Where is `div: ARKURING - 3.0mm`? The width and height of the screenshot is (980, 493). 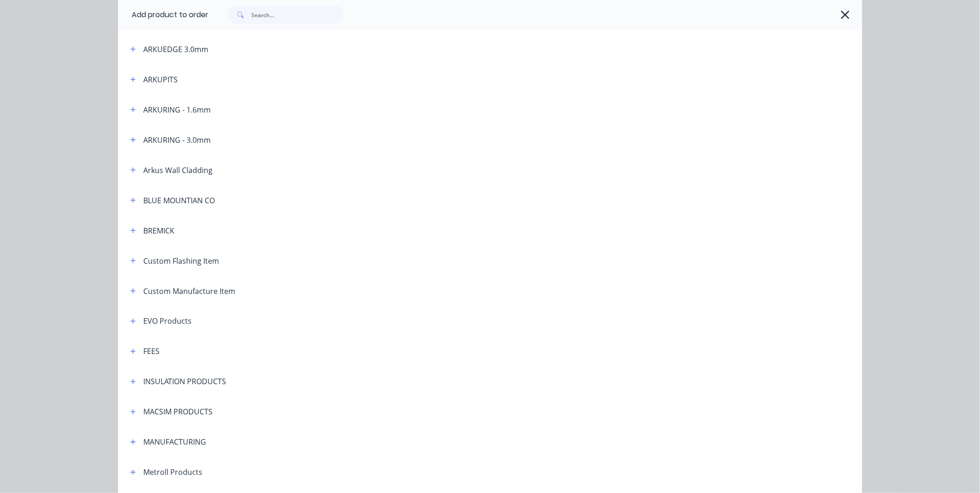
div: ARKURING - 3.0mm is located at coordinates (177, 140).